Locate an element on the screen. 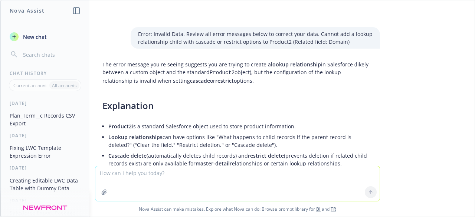 Image resolution: width=475 pixels, height=217 pixels. p: The error message you're seeing suggests you are trying to create a in Salesforce (likely between... is located at coordinates (238, 72).